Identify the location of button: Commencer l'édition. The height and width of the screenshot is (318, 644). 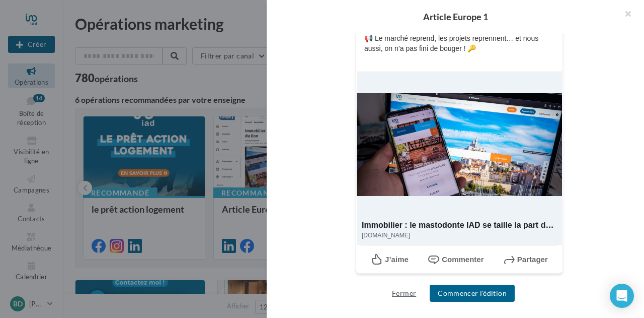
(472, 293).